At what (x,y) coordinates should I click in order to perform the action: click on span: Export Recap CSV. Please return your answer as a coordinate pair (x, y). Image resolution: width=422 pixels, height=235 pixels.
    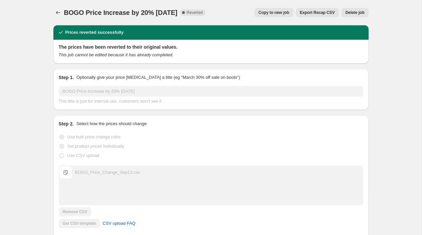
    Looking at the image, I should click on (317, 13).